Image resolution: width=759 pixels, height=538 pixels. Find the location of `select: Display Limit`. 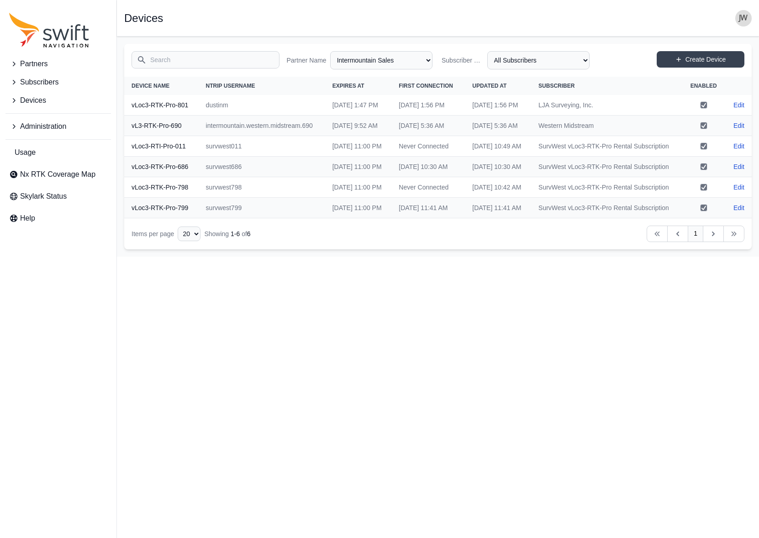

select: Display Limit is located at coordinates (189, 234).